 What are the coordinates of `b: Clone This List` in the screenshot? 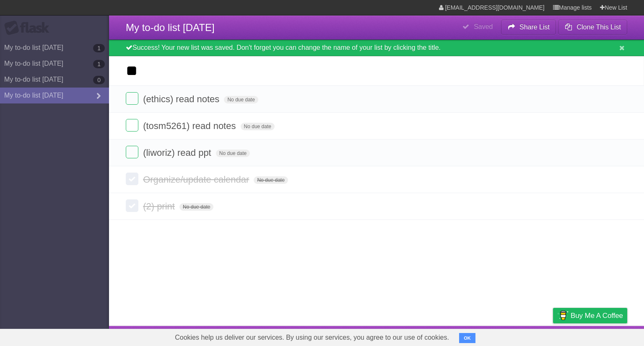 It's located at (598, 27).